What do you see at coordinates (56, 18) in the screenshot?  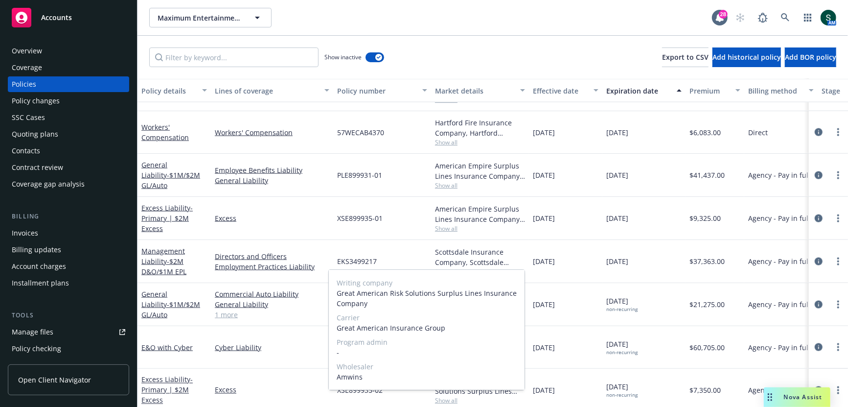 I see `span: Accounts` at bounding box center [56, 18].